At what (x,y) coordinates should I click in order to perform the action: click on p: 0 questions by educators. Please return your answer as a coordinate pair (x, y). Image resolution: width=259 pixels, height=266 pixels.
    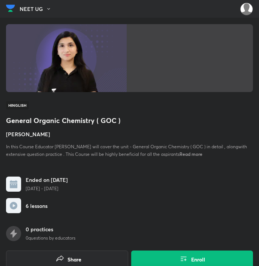
    Looking at the image, I should click on (50, 238).